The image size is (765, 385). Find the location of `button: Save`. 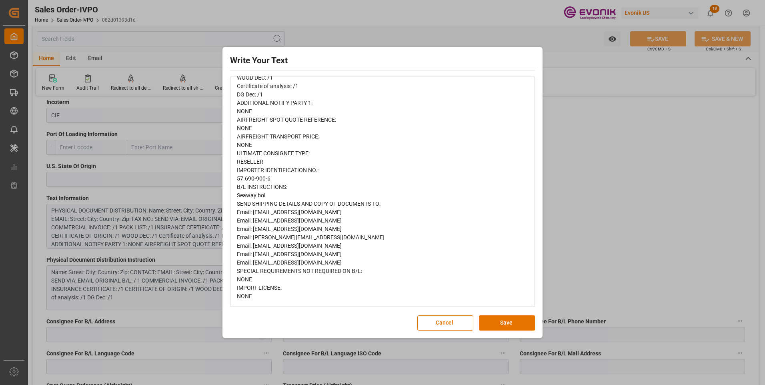

button: Save is located at coordinates (507, 323).